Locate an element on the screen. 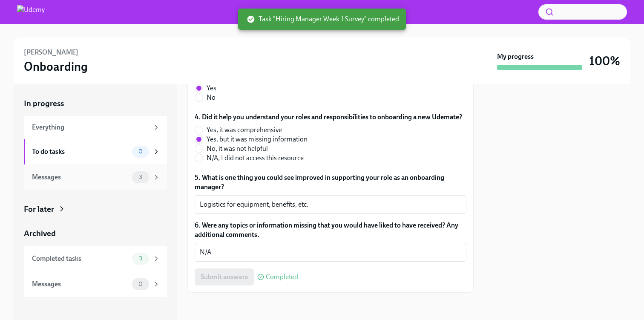 Image resolution: width=644 pixels, height=320 pixels. div: Completed tasks is located at coordinates (80, 259).